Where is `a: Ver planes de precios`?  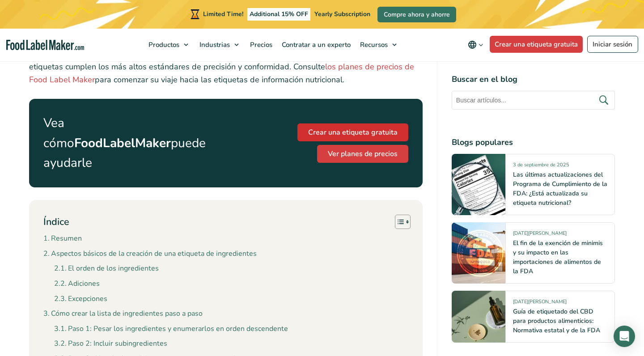
a: Ver planes de precios is located at coordinates (363, 154).